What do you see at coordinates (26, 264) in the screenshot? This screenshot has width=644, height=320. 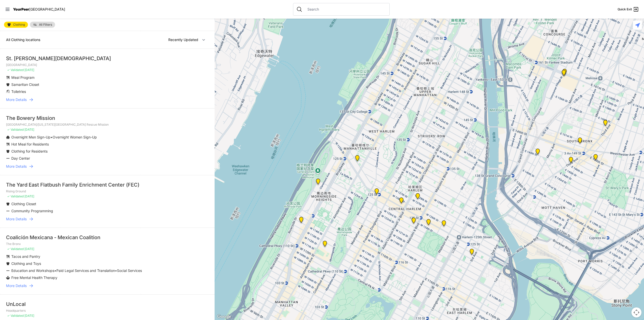 I see `span: Clothing and Toys` at bounding box center [26, 264].